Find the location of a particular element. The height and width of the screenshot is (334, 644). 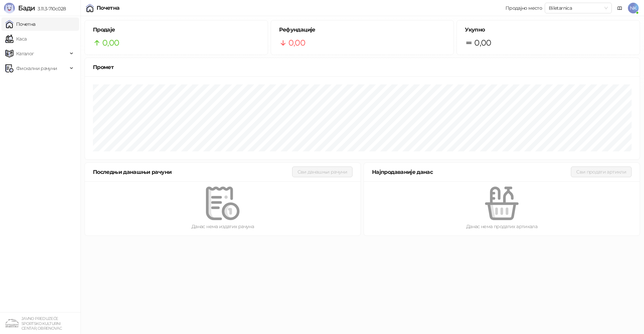

span: Biletarnica is located at coordinates (578, 8).